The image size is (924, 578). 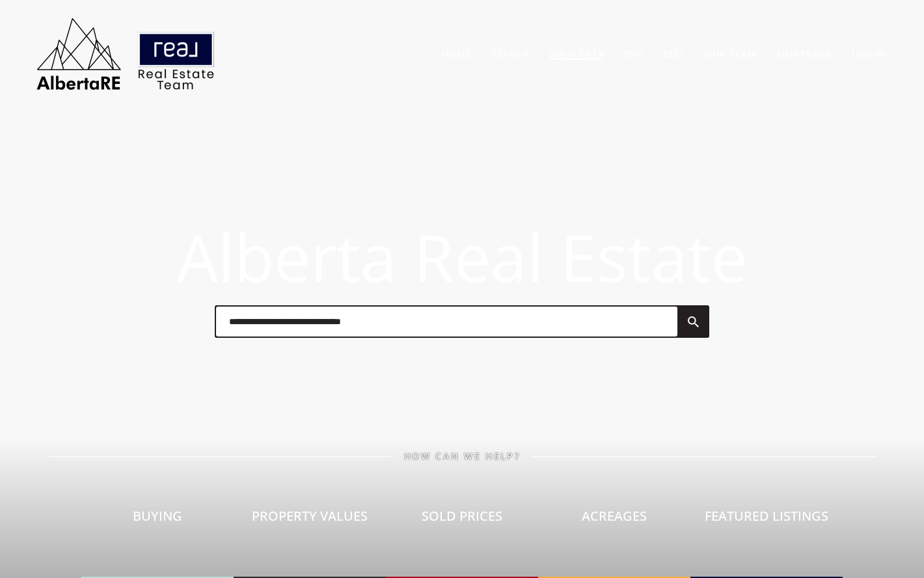 What do you see at coordinates (457, 54) in the screenshot?
I see `a: Home` at bounding box center [457, 54].